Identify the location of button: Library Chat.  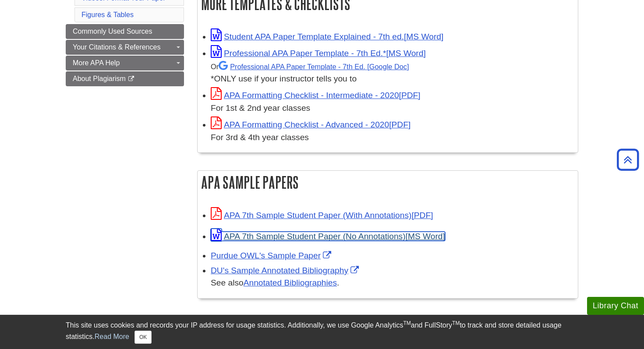
(616, 306).